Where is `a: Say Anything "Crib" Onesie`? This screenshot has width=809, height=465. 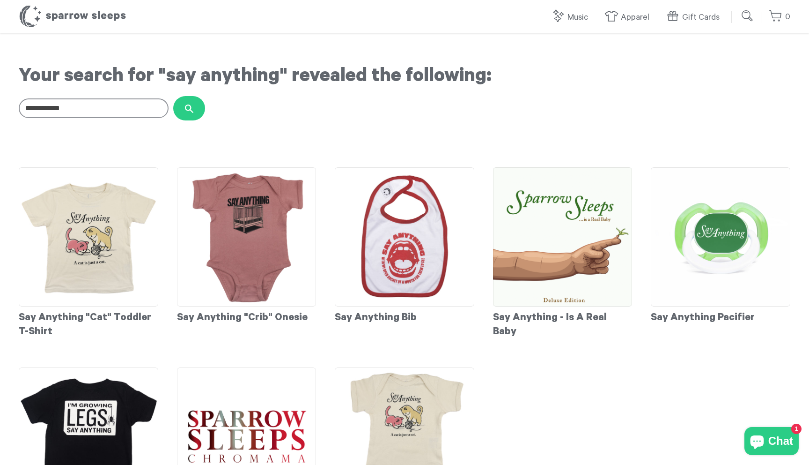 a: Say Anything "Crib" Onesie is located at coordinates (247, 246).